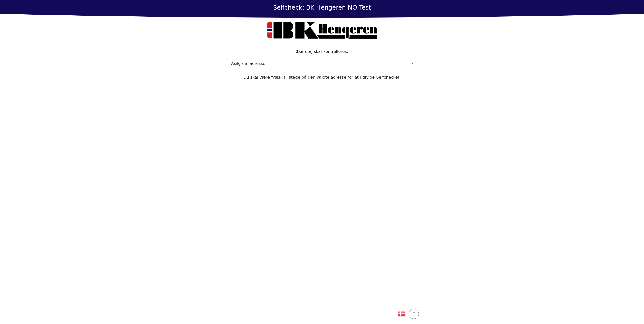 Image resolution: width=644 pixels, height=324 pixels. What do you see at coordinates (322, 78) in the screenshot?
I see `p: Du skal være fysisk til stede på den valgte adresse for at udfylde Selfchecket.` at bounding box center [322, 78].